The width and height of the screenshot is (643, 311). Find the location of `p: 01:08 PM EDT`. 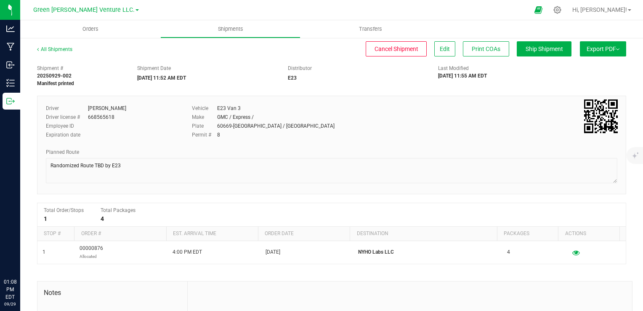

p: 01:08 PM EDT is located at coordinates (10, 289).